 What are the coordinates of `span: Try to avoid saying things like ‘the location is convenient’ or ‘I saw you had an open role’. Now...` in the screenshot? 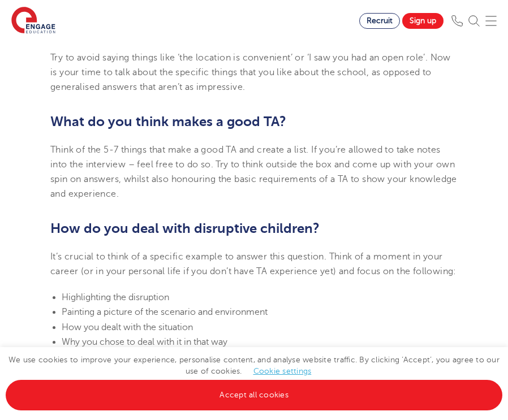 It's located at (250, 73).